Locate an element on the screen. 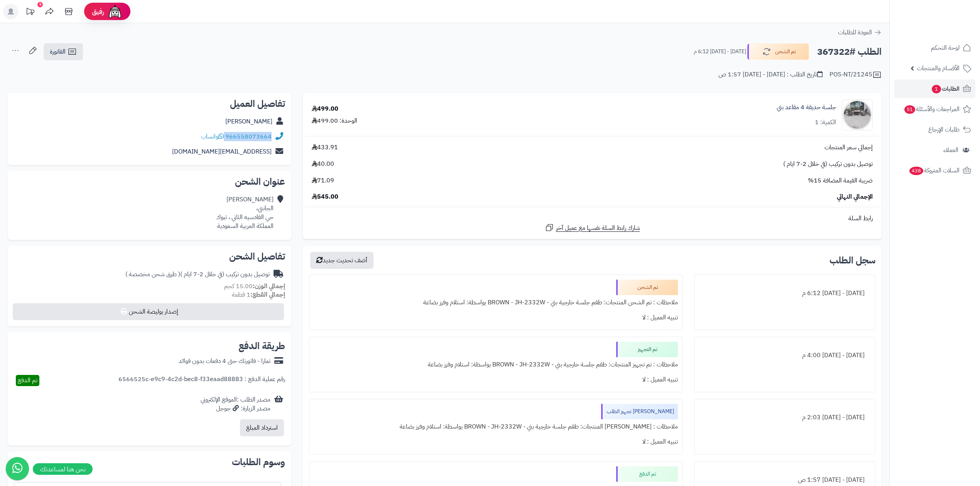  a: تحديثات المنصة is located at coordinates (30, 12).